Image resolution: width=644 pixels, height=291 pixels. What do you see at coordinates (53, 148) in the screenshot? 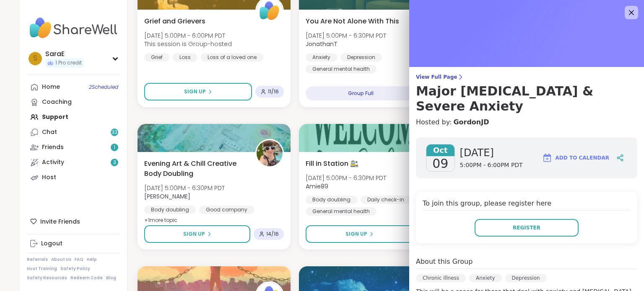
I see `div: Friends` at bounding box center [53, 148].